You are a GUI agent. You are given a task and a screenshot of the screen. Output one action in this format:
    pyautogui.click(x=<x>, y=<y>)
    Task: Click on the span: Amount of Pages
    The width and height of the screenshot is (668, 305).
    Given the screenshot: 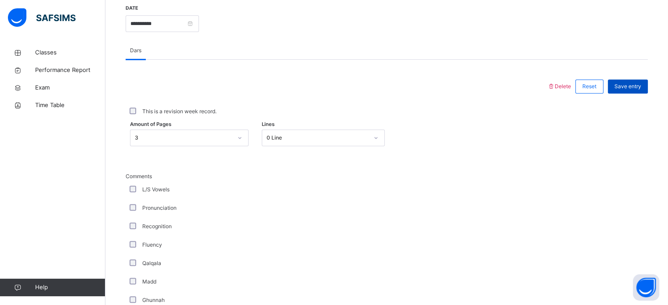 What is the action you would take?
    pyautogui.click(x=151, y=124)
    